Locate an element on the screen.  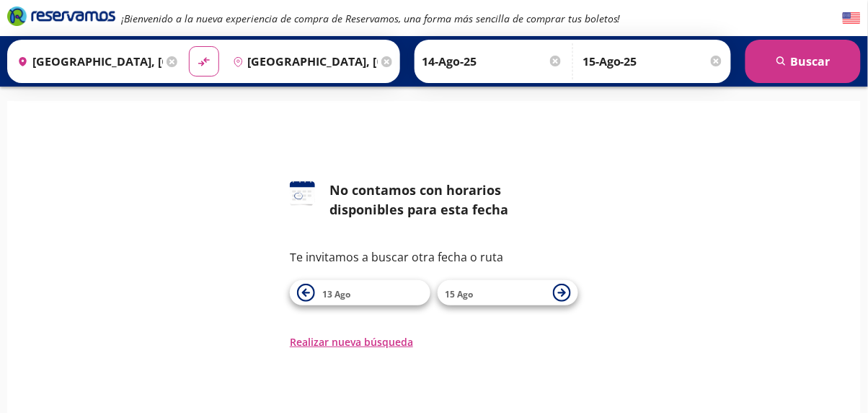
input: Buscar Destino is located at coordinates (303, 62).